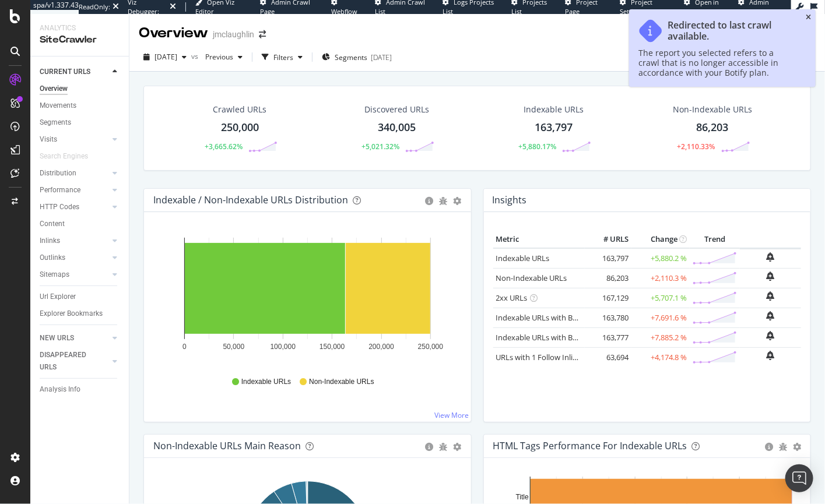  I want to click on a: Indexable URLs with Bad H1, so click(544, 318).